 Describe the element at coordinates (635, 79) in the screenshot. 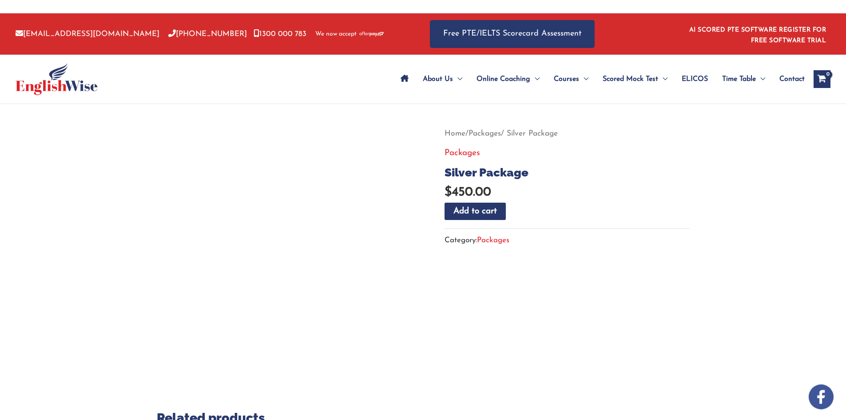

I see `a: Scored Mock TestMenu Toggle` at that location.